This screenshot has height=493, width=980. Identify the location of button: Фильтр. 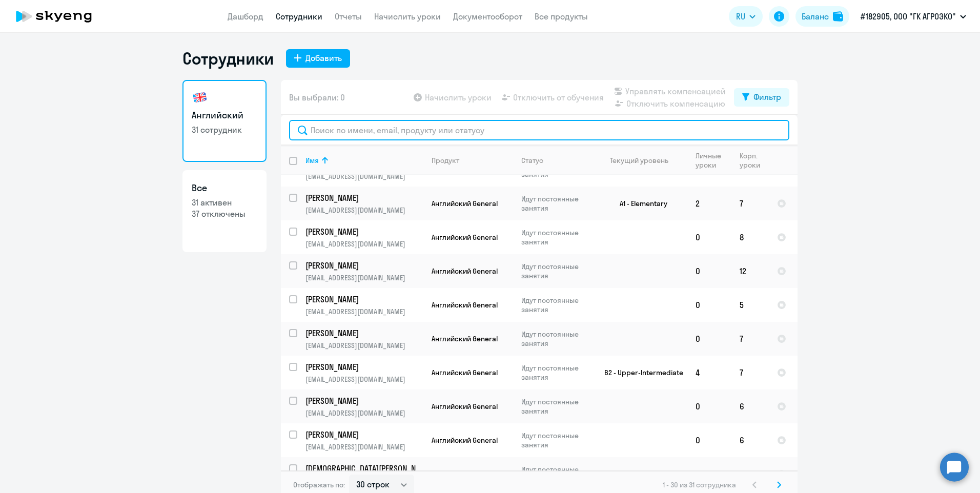
(761, 97).